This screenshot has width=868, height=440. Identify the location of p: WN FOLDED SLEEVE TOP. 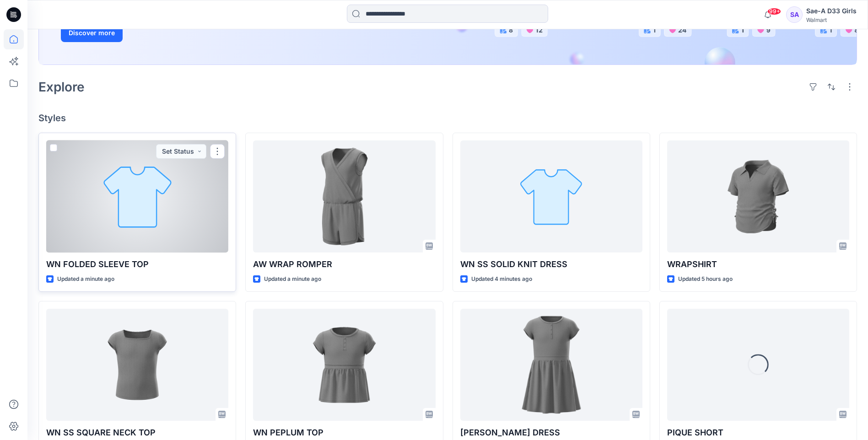
(137, 265).